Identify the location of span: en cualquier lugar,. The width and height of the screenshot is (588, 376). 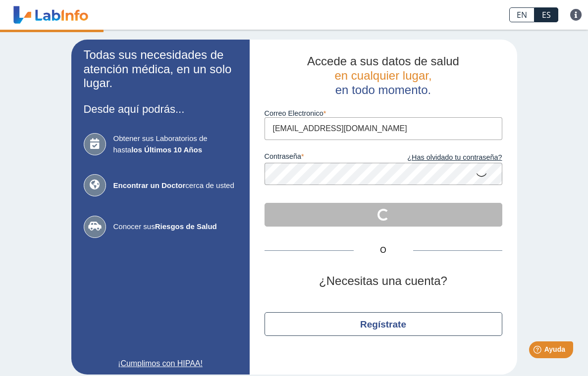
(383, 75).